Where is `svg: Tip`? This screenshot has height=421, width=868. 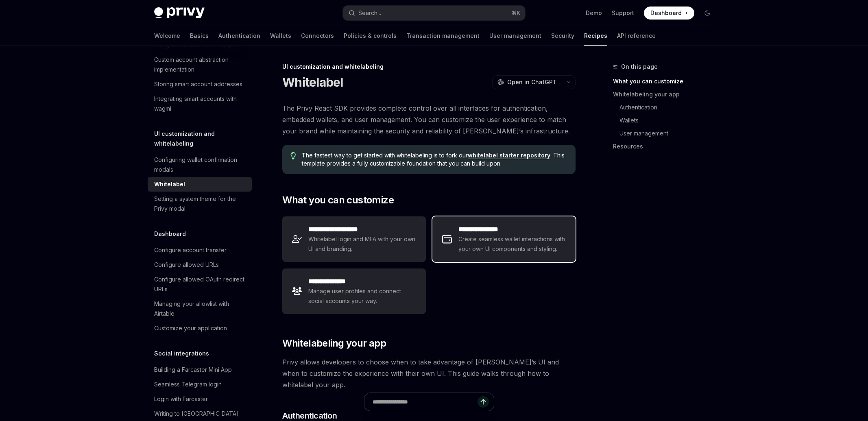 svg: Tip is located at coordinates (293, 156).